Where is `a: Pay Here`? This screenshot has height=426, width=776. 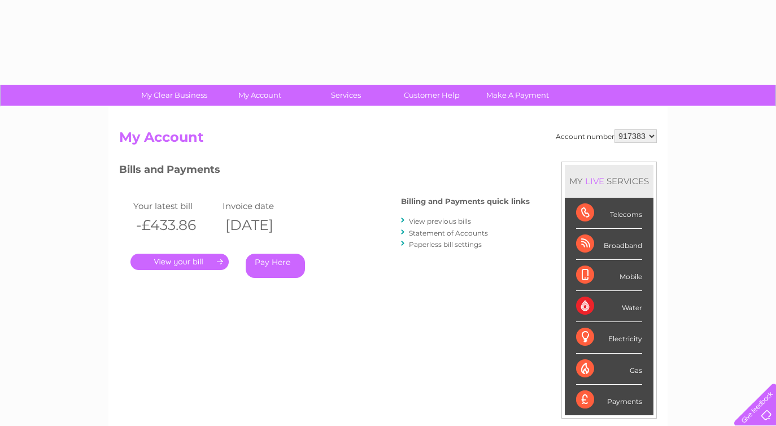
a: Pay Here is located at coordinates (275, 265).